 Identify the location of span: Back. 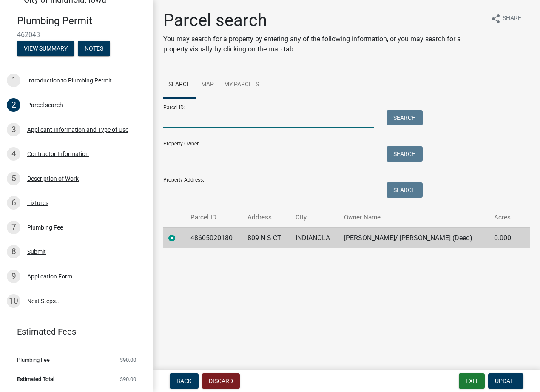
(184, 381).